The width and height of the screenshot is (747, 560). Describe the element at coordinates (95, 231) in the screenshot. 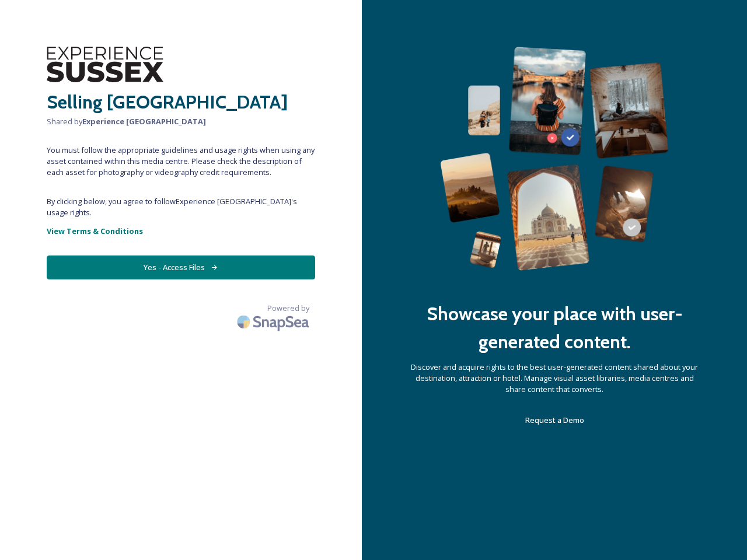

I see `strong: View Terms & Conditions` at that location.